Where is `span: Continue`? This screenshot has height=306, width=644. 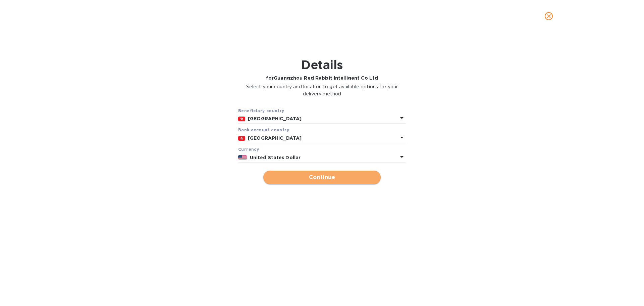
span: Continue is located at coordinates (322, 177).